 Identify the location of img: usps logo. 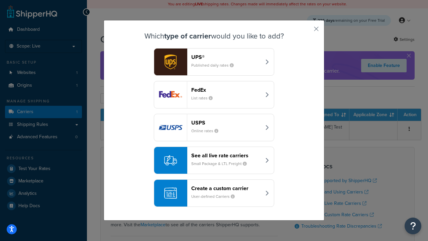
(171, 127).